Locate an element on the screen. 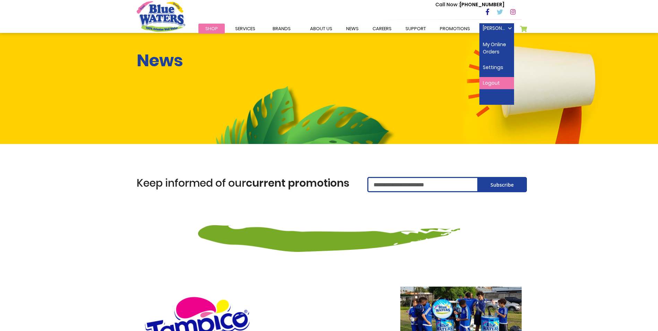 The image size is (658, 331). img: decor is located at coordinates (329, 228).